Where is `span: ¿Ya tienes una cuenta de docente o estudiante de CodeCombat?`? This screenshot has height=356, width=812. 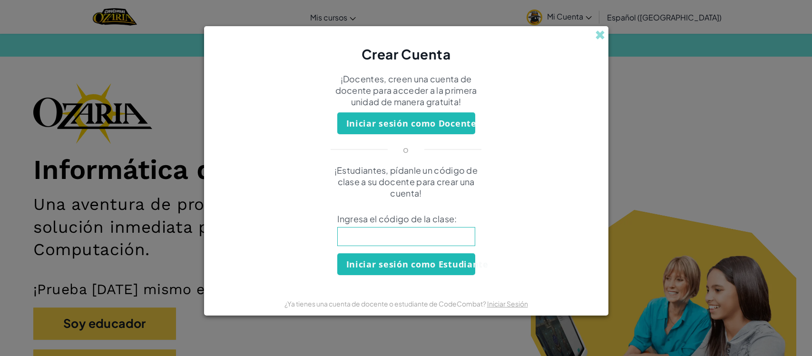 span: ¿Ya tienes una cuenta de docente o estudiante de CodeCombat? is located at coordinates (386, 303).